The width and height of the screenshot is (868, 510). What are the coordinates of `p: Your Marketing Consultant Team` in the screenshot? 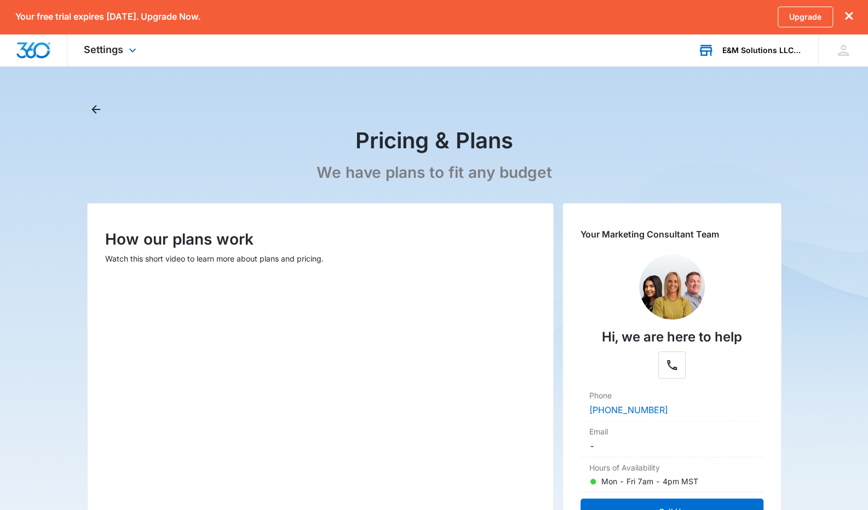 It's located at (672, 234).